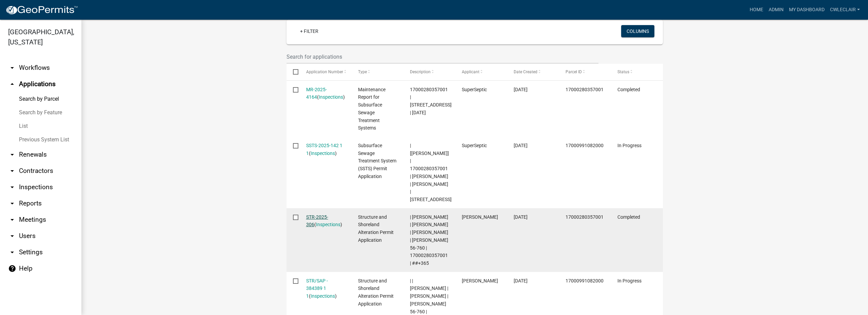 The image size is (868, 315). I want to click on datatable-header-cell: Status, so click(637, 72).